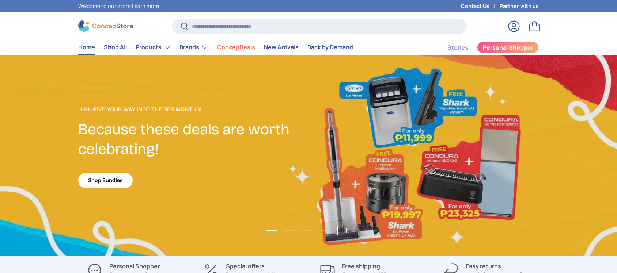  What do you see at coordinates (134, 266) in the screenshot?
I see `strong: Personal Shopper` at bounding box center [134, 266].